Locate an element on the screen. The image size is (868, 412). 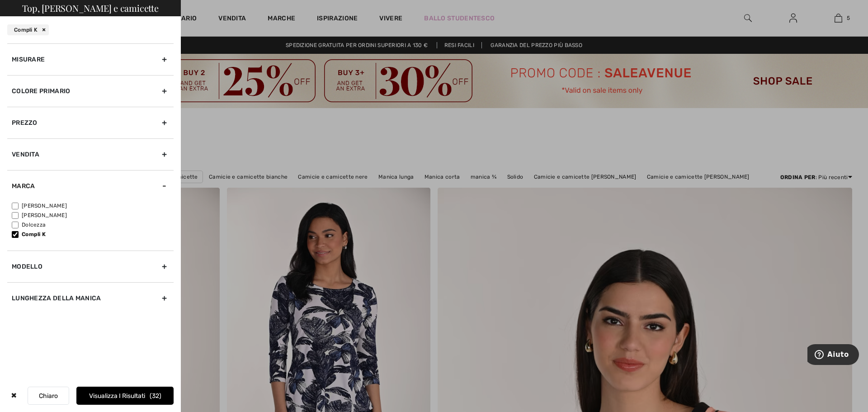
font: Visualizza i risultati is located at coordinates (117, 396).